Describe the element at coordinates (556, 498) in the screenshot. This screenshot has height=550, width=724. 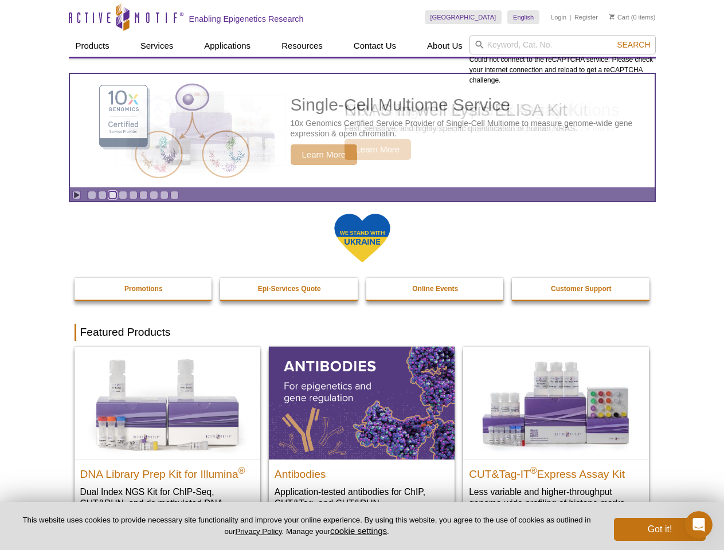
I see `p: Less variable and higher-throughput genome-wide profiling of histone marks​.` at that location.